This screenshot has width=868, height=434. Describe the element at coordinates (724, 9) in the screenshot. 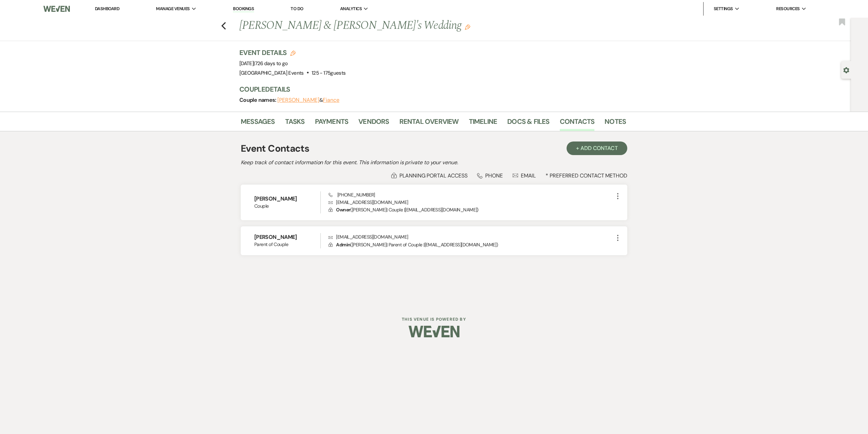

I see `span: Settings` at that location.